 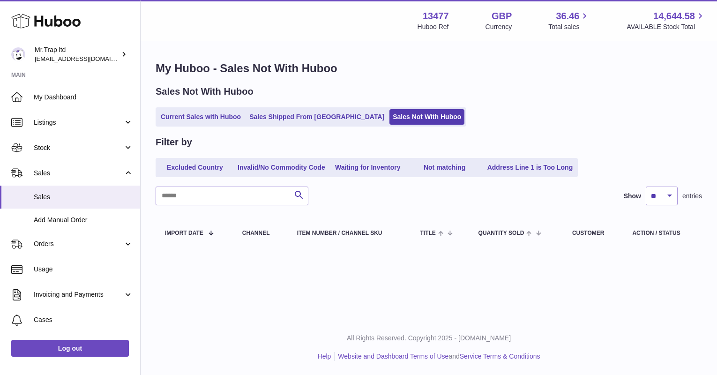 I want to click on span: My Dashboard, so click(x=83, y=97).